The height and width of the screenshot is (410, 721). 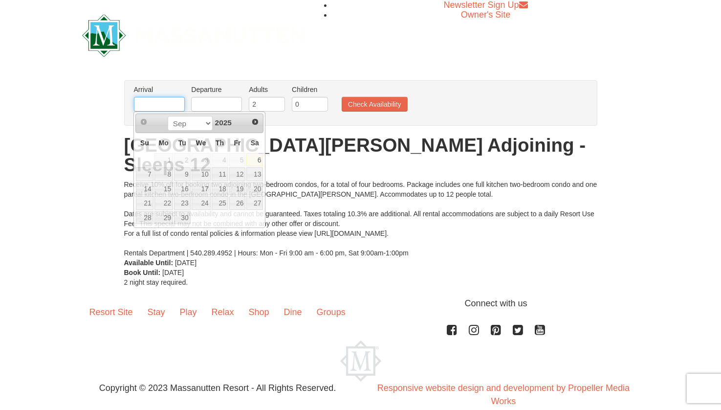 I want to click on label: Departure, so click(x=217, y=89).